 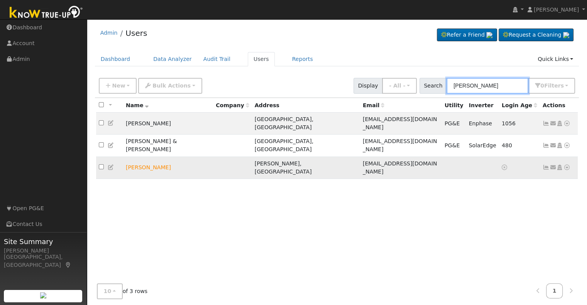 What do you see at coordinates (505, 168) in the screenshot?
I see `a: No login access` at bounding box center [505, 168].